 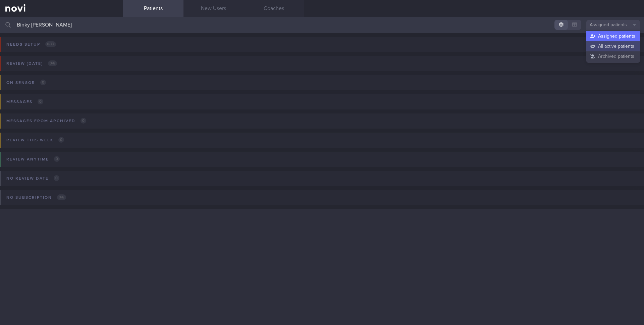 What do you see at coordinates (46, 121) in the screenshot?
I see `div: Messages from Archived` at bounding box center [46, 121].